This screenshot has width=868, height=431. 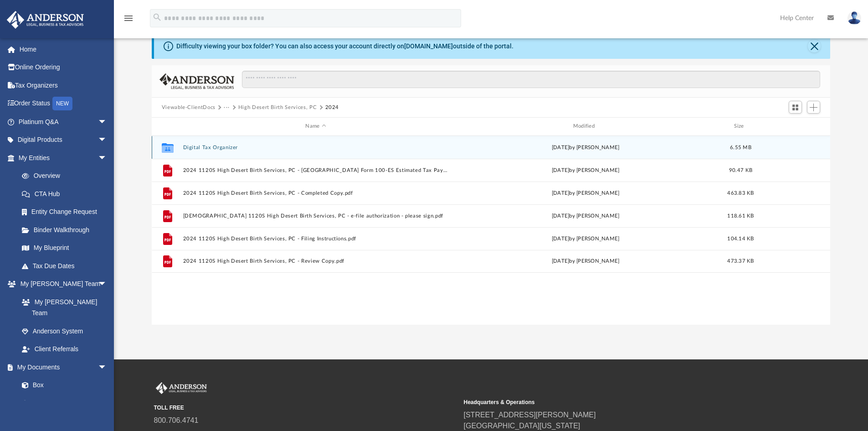 What do you see at coordinates (315, 147) in the screenshot?
I see `button: Digital Tax Organizer` at bounding box center [315, 147].